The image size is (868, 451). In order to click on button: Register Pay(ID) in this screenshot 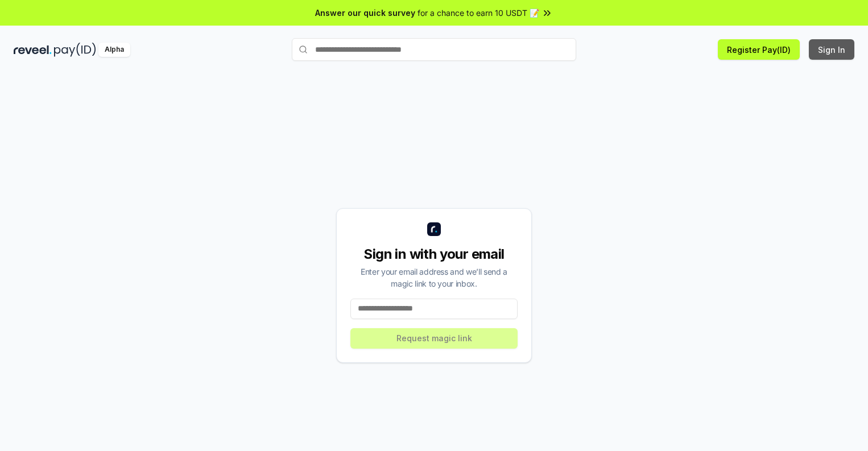, I will do `click(759, 50)`.